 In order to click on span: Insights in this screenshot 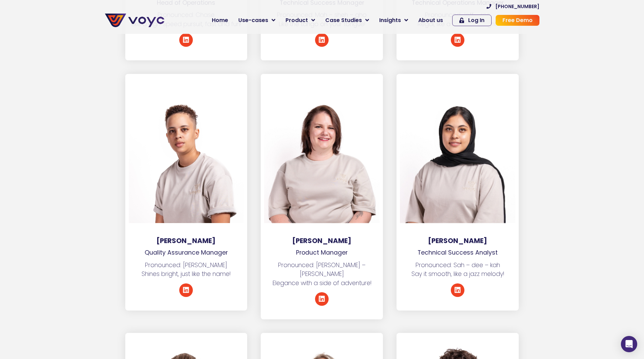, I will do `click(390, 20)`.